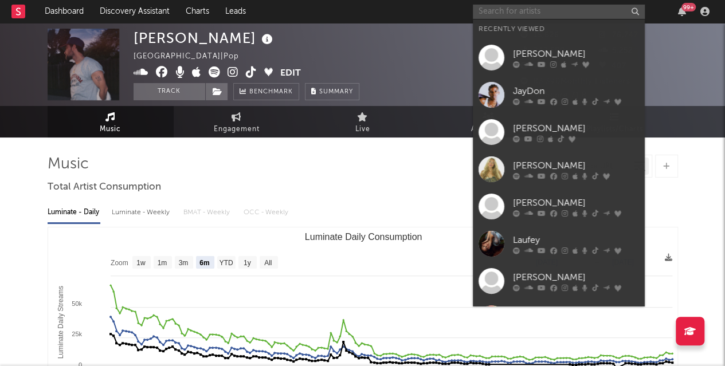 Image resolution: width=725 pixels, height=366 pixels. I want to click on button: Track, so click(169, 92).